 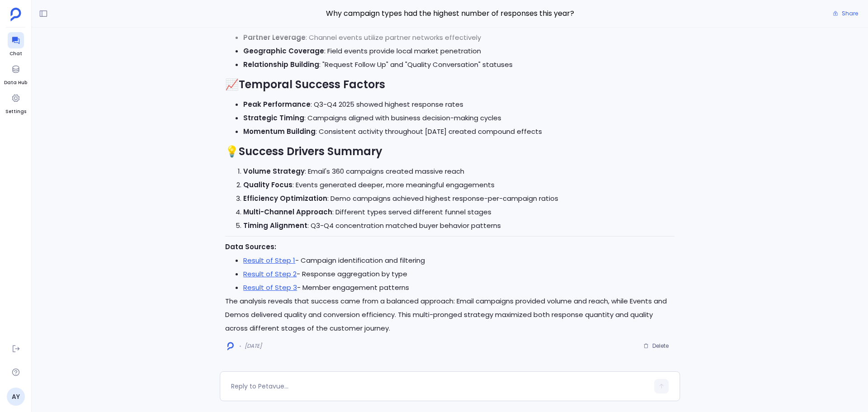 What do you see at coordinates (459, 118) in the screenshot?
I see `li: : Campaigns aligned with business decision-making cycles` at bounding box center [459, 118].